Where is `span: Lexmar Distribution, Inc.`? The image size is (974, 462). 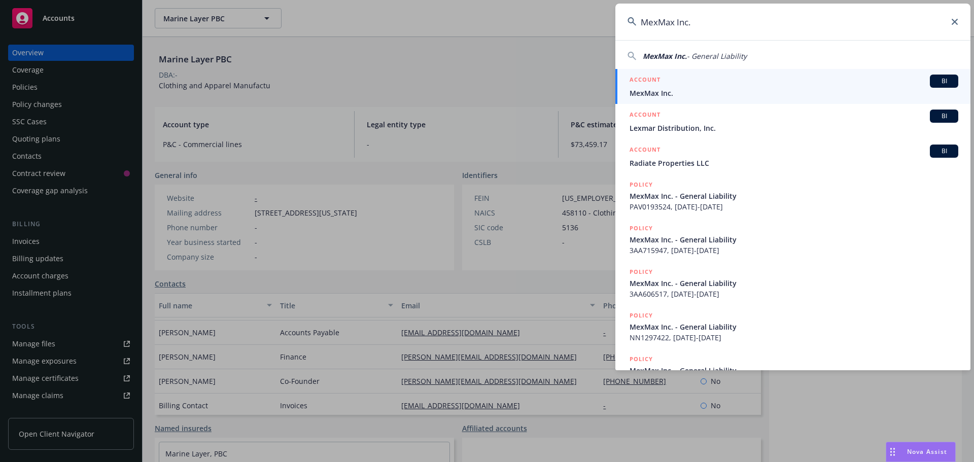 span: Lexmar Distribution, Inc. is located at coordinates (794, 128).